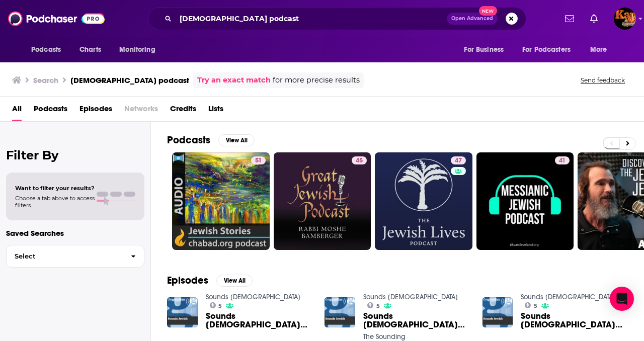 The width and height of the screenshot is (644, 341). Describe the element at coordinates (56, 19) in the screenshot. I see `a: Podchaser - Follow, Share and Rate Podcasts` at that location.